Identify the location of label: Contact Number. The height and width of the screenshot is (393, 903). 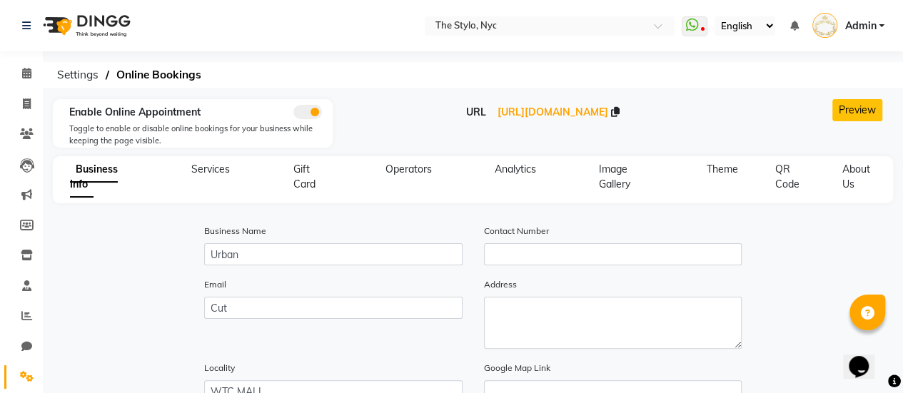
(516, 231).